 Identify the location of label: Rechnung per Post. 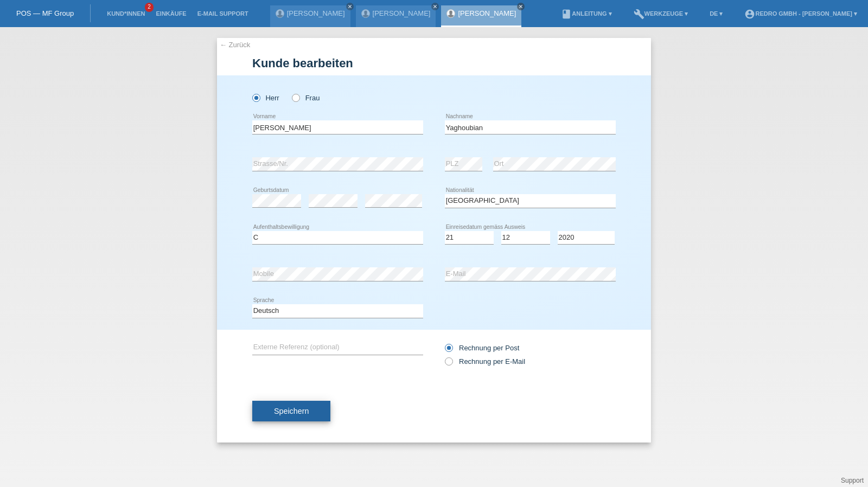
(482, 348).